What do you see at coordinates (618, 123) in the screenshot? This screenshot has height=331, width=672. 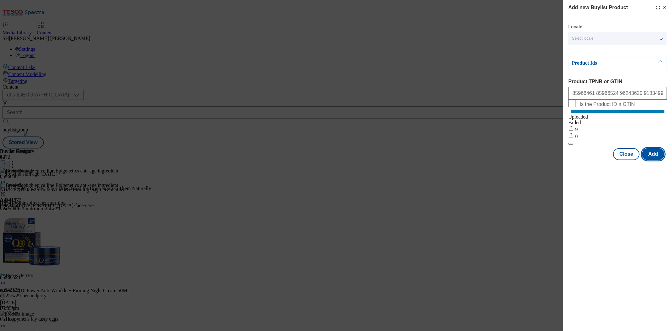 I see `div: Failed` at bounding box center [618, 123].